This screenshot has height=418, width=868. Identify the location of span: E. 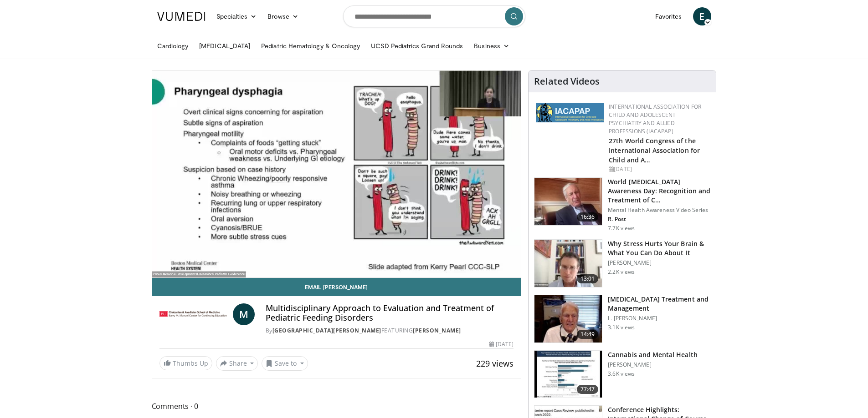
(702, 16).